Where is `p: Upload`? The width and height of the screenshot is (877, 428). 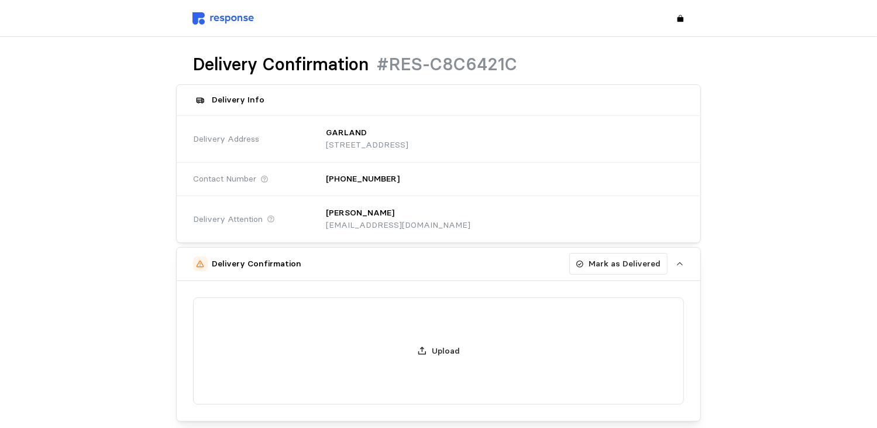 p: Upload is located at coordinates (446, 351).